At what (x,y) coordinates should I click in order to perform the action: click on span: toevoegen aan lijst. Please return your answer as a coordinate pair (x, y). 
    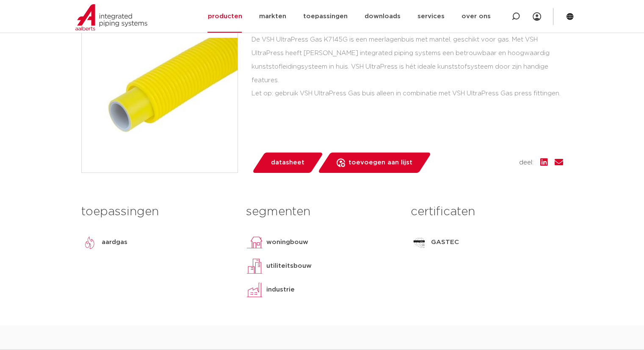
    Looking at the image, I should click on (380, 163).